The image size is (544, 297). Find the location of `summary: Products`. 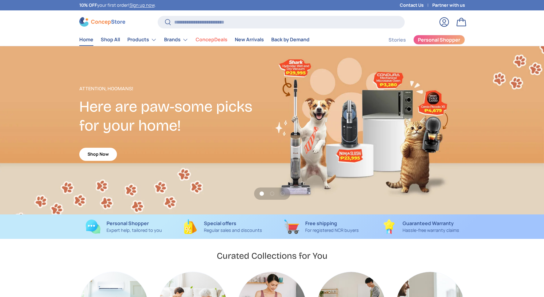

summary: Products is located at coordinates (142, 40).